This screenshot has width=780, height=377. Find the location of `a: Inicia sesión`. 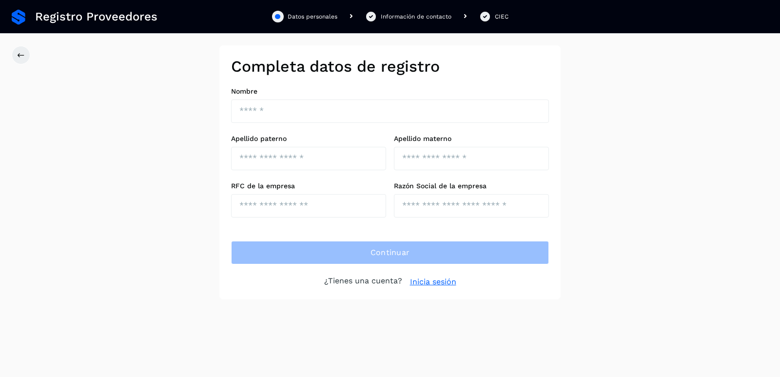

a: Inicia sesión is located at coordinates (433, 282).